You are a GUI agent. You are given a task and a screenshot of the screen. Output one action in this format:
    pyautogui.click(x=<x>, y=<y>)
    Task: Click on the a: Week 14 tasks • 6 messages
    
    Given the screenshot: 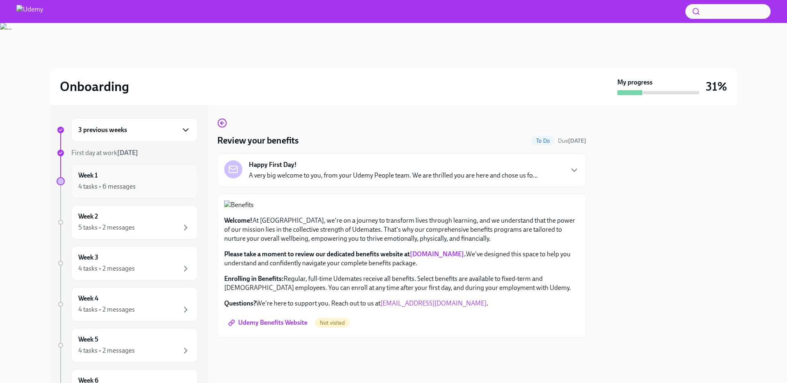 What is the action you would take?
    pyautogui.click(x=127, y=181)
    